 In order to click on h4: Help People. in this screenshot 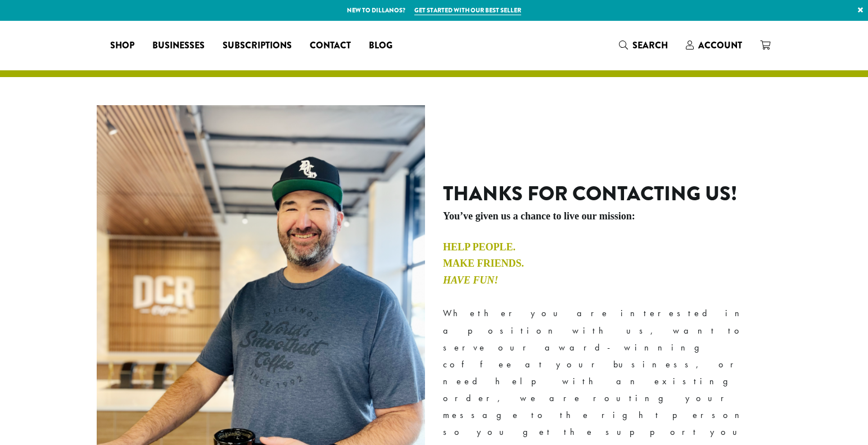, I will do `click(607, 247)`.